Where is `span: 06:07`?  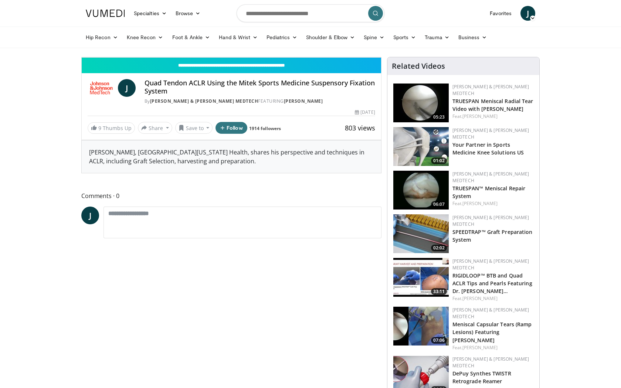
span: 06:07 is located at coordinates (439, 205).